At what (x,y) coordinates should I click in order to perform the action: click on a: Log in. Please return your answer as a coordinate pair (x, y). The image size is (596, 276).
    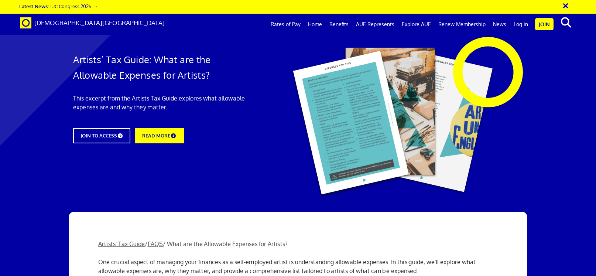
    Looking at the image, I should click on (521, 24).